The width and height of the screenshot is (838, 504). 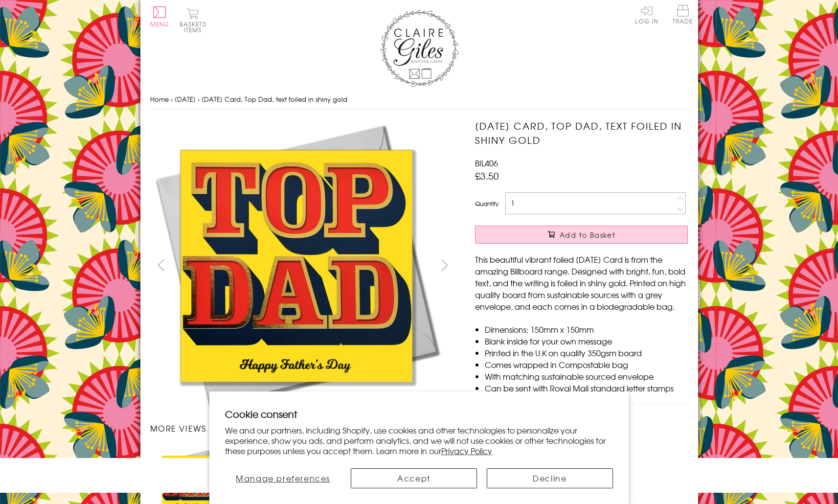 I want to click on span: £3.50, so click(x=487, y=175).